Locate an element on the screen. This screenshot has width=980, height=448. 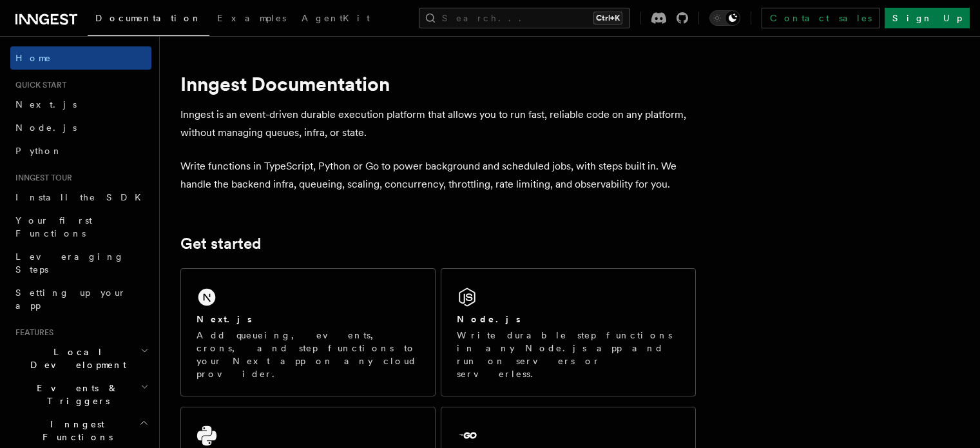
span: Node.js is located at coordinates (46, 128).